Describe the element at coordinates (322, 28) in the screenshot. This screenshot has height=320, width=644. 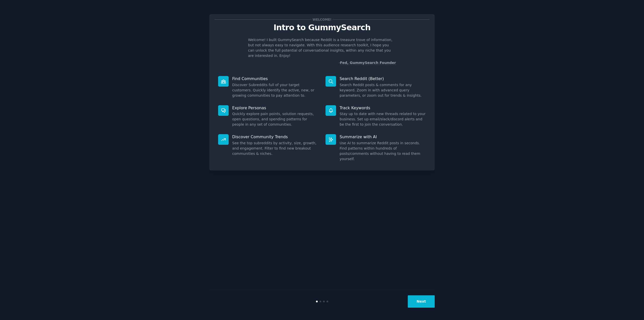
I see `p: Intro to GummySearch` at that location.